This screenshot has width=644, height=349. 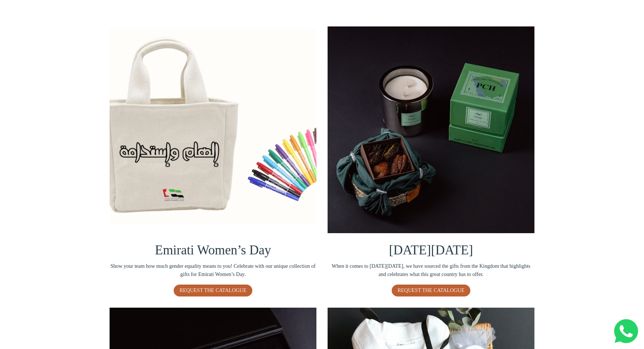 I want to click on span: Show your team how much gender equality means to you! Celebrate with our unique collection of gif..., so click(x=213, y=270).